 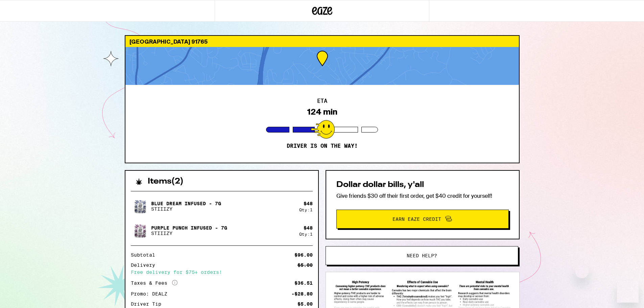 I want to click on span: Earn Eaze Credit, so click(x=417, y=219).